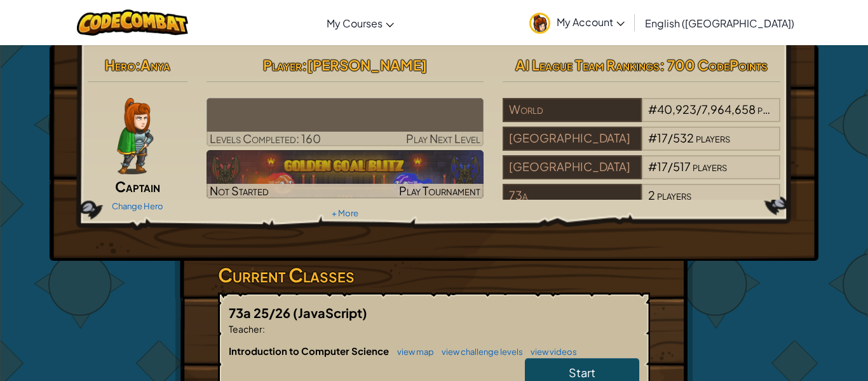 This screenshot has height=381, width=868. Describe the element at coordinates (550, 351) in the screenshot. I see `a: view videos` at that location.